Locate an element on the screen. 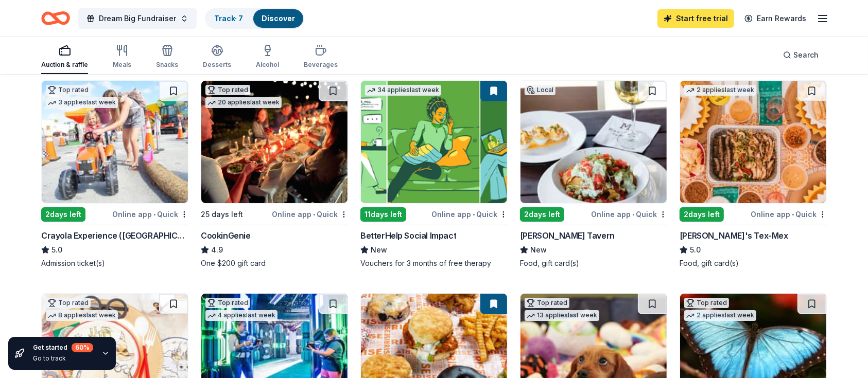 Image resolution: width=868 pixels, height=378 pixels. div: Get started is located at coordinates (63, 347).